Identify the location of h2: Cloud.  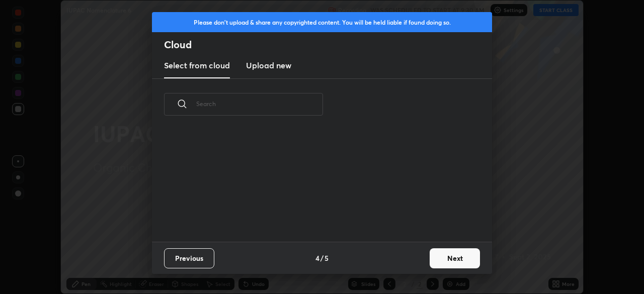
(328, 44).